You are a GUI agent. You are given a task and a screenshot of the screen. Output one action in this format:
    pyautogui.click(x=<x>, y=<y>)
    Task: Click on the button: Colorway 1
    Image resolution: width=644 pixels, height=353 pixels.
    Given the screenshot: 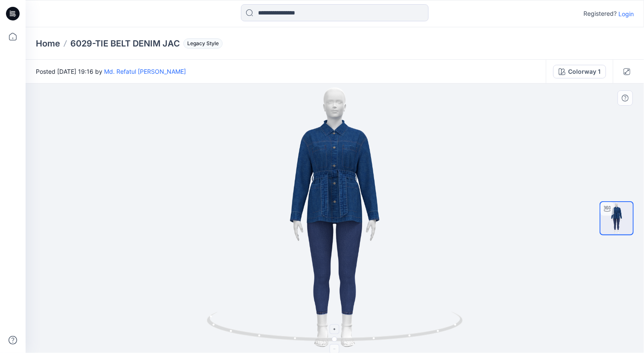 What is the action you would take?
    pyautogui.click(x=579, y=72)
    